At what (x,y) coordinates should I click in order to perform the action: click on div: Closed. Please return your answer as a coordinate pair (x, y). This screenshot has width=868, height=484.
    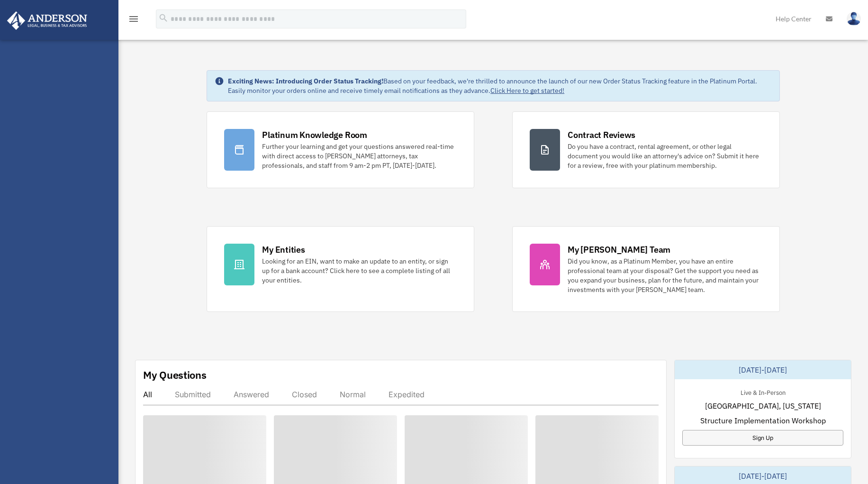
    Looking at the image, I should click on (304, 394).